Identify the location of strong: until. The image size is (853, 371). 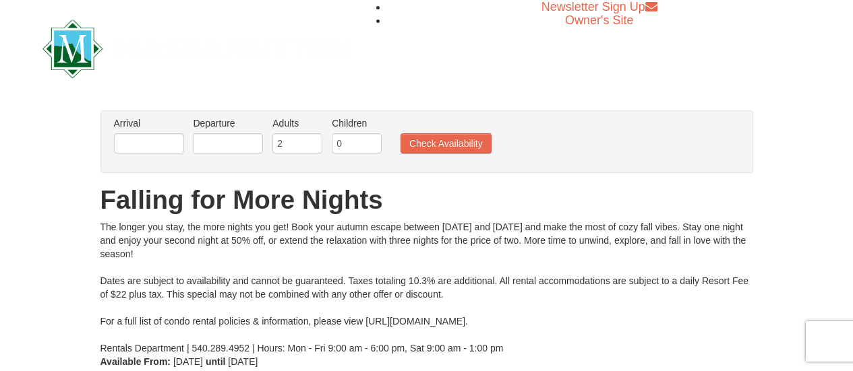
(216, 362).